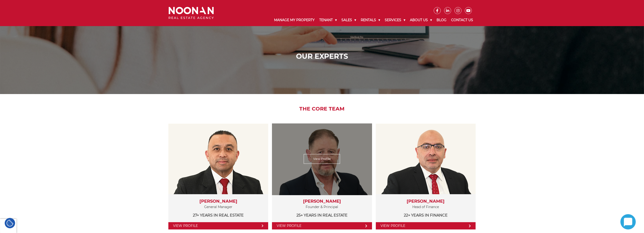 This screenshot has height=233, width=644. Describe the element at coordinates (420, 20) in the screenshot. I see `a: About Us` at that location.